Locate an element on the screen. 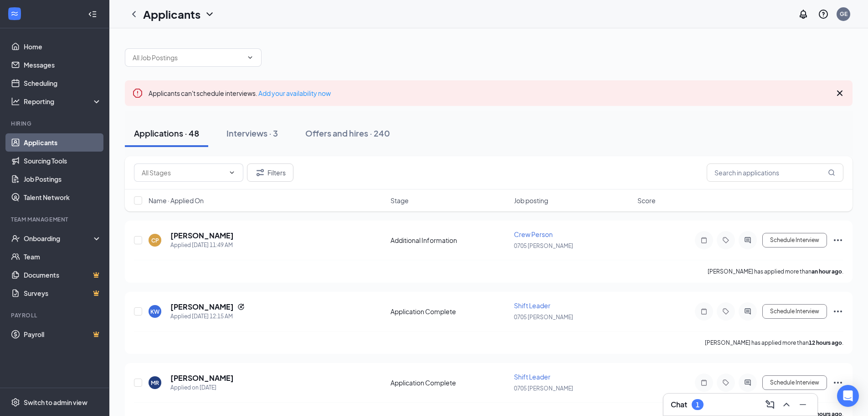 The image size is (868, 416). svg: MagnifyingGlass is located at coordinates (832, 172).